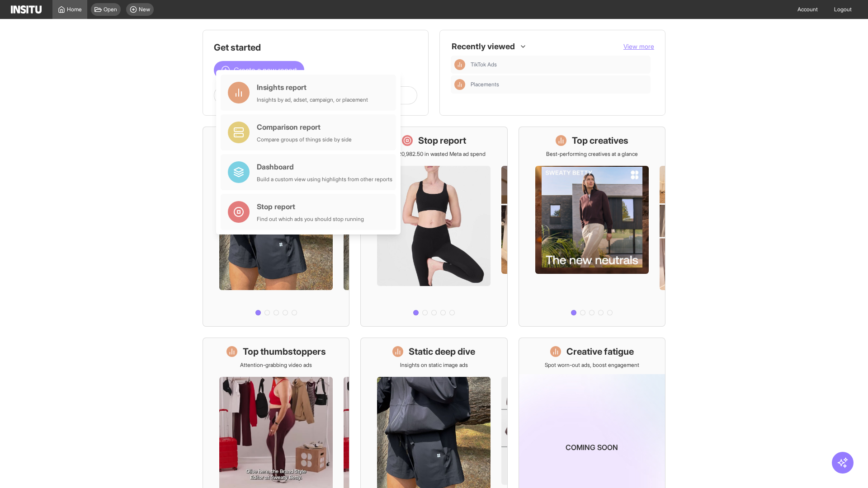 The height and width of the screenshot is (488, 868). Describe the element at coordinates (638, 46) in the screenshot. I see `span: View more` at that location.